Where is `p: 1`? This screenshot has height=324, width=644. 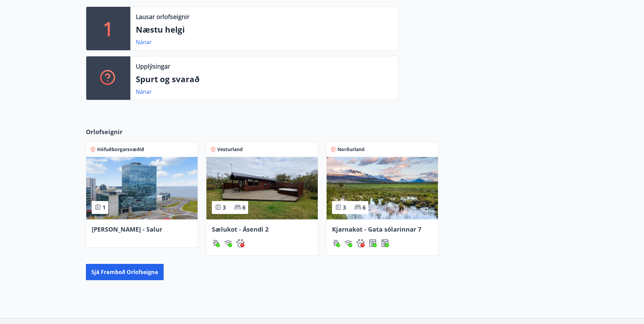
p: 1 is located at coordinates (108, 29).